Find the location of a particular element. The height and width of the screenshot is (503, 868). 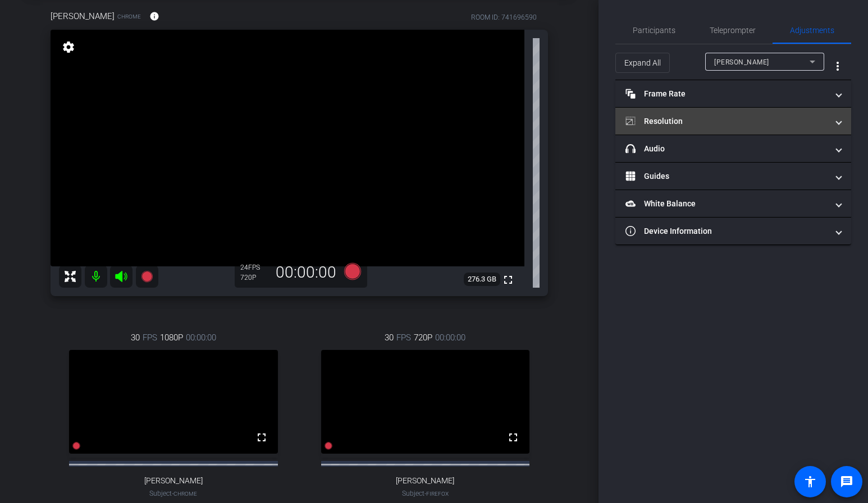

div: ROOM ID: 741696590 is located at coordinates (503, 17).